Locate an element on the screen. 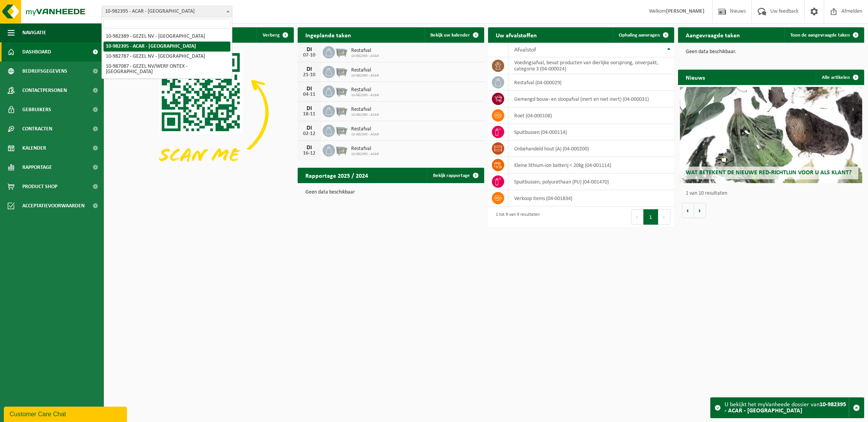  a: Ophaling aanvragen is located at coordinates (643, 35).